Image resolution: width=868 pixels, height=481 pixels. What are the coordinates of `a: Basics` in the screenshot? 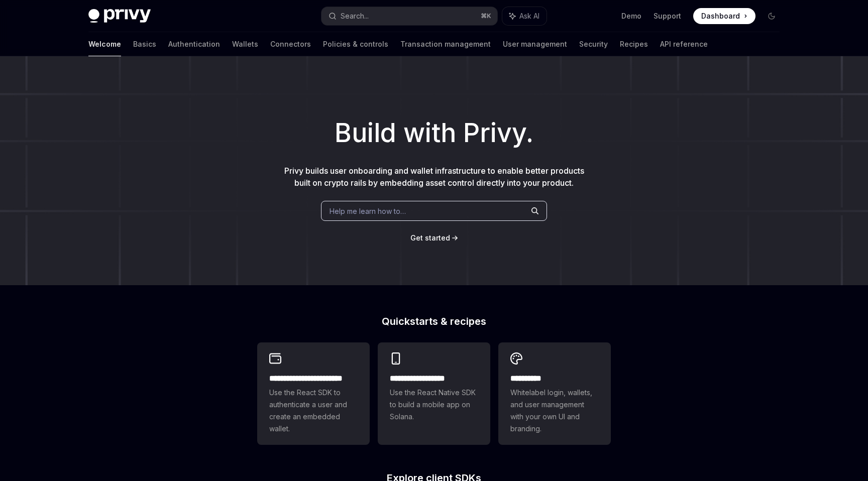 It's located at (145, 45).